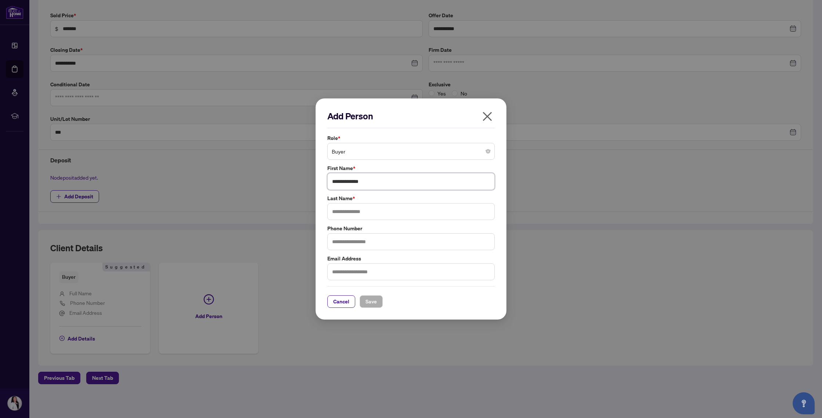 The height and width of the screenshot is (418, 822). Describe the element at coordinates (411, 151) in the screenshot. I see `span: Buyer` at that location.